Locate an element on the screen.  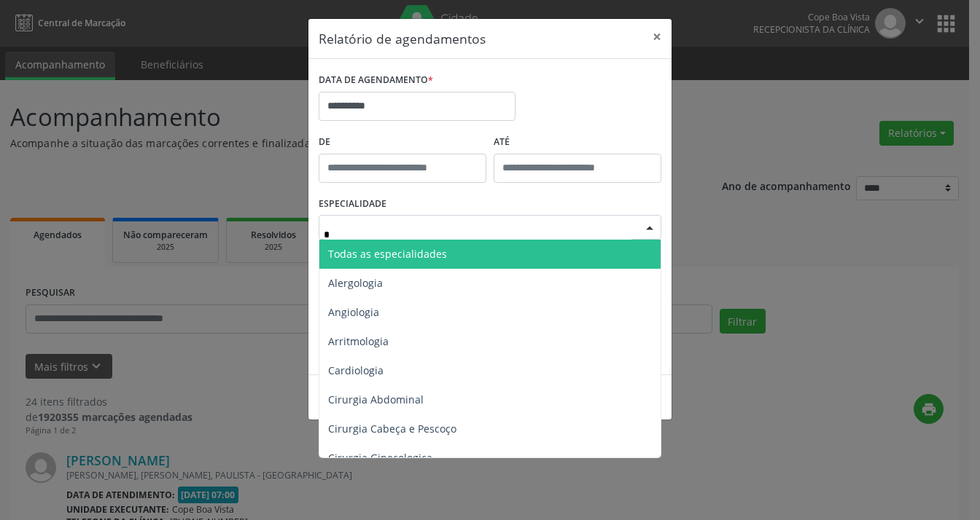
button: Close is located at coordinates (657, 37).